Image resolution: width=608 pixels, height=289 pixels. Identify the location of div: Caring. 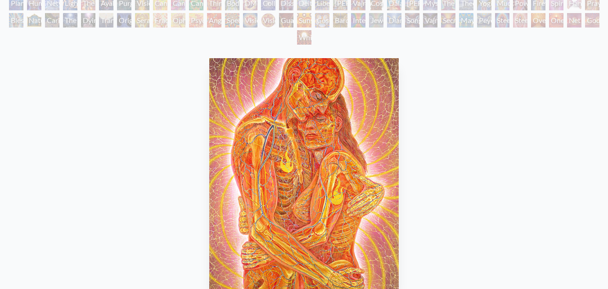
(52, 20).